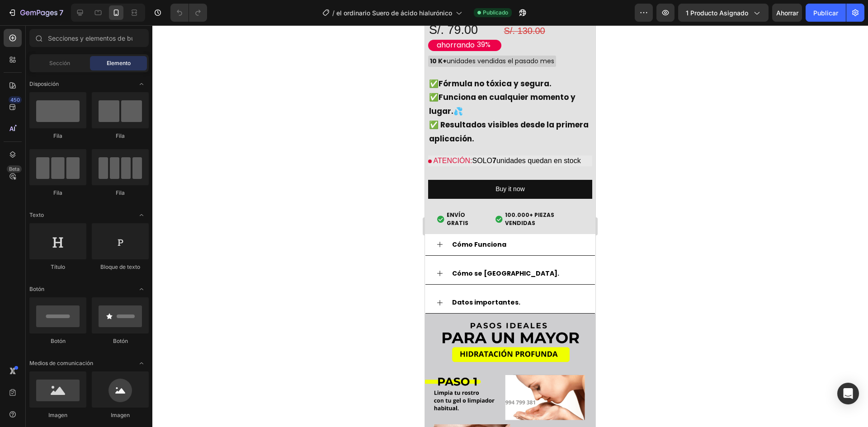 The height and width of the screenshot is (427, 868). Describe the element at coordinates (85, 164) in the screenshot. I see `button: Buy it now` at that location.